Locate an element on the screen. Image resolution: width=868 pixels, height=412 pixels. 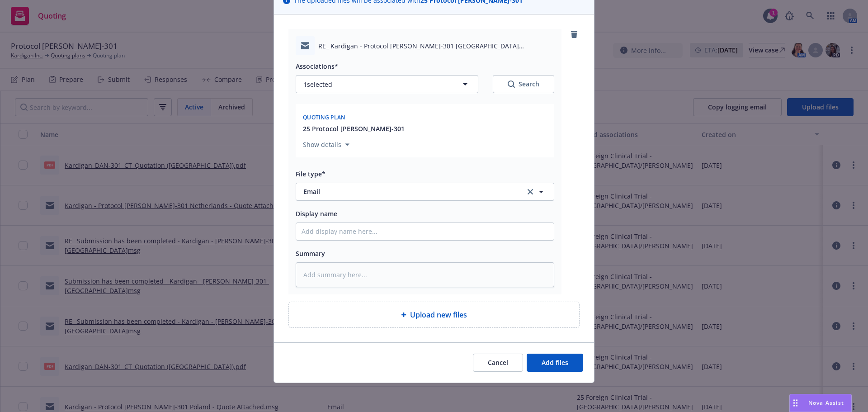
button: Nova Assist is located at coordinates (821, 403).